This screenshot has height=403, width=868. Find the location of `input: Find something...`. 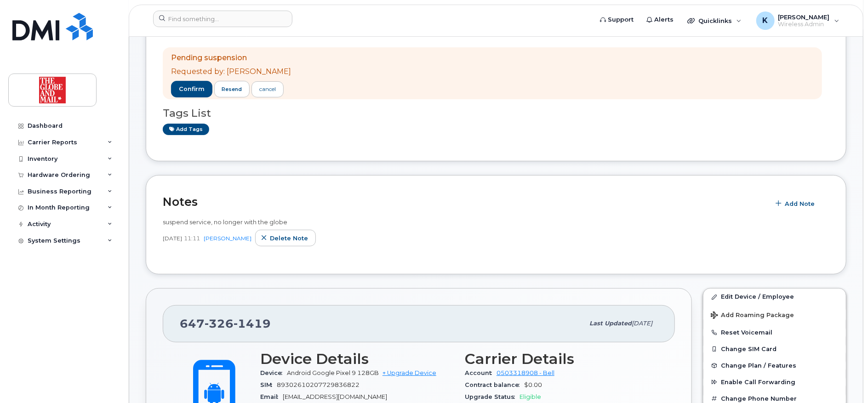

input: Find something... is located at coordinates (222, 19).